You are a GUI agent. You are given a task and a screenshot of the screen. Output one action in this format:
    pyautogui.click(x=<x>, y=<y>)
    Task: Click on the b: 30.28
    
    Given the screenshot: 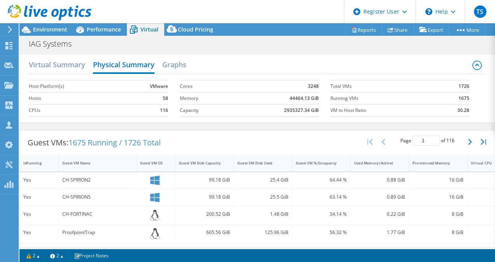 What is the action you would take?
    pyautogui.click(x=463, y=111)
    